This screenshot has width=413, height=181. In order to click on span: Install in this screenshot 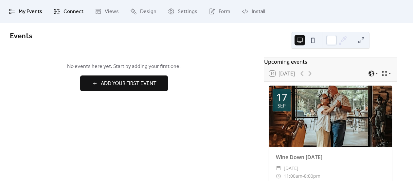, I will do `click(258, 12)`.